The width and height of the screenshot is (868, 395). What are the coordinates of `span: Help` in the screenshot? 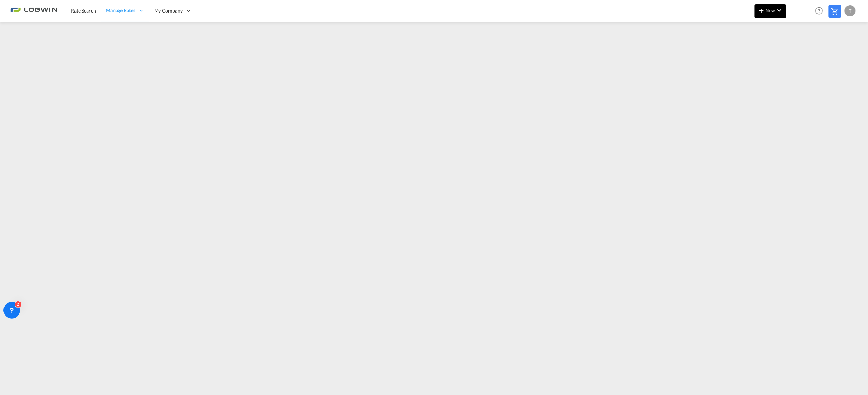 It's located at (819, 11).